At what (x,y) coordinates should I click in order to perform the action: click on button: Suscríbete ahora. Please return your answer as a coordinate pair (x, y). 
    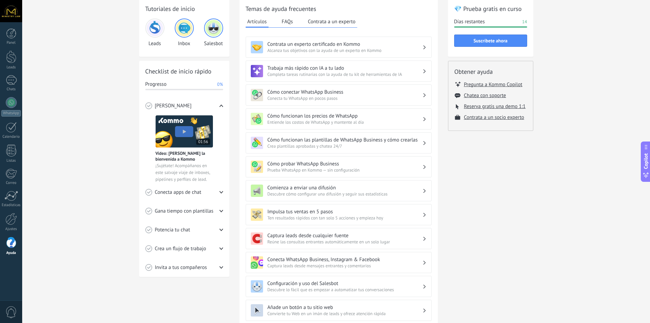
    Looking at the image, I should click on (491, 41).